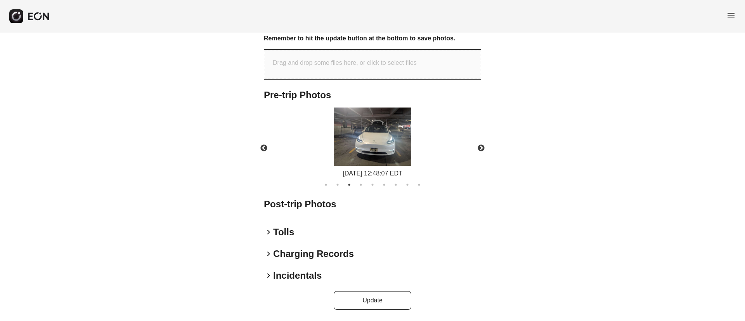  I want to click on button: 5, so click(373, 185).